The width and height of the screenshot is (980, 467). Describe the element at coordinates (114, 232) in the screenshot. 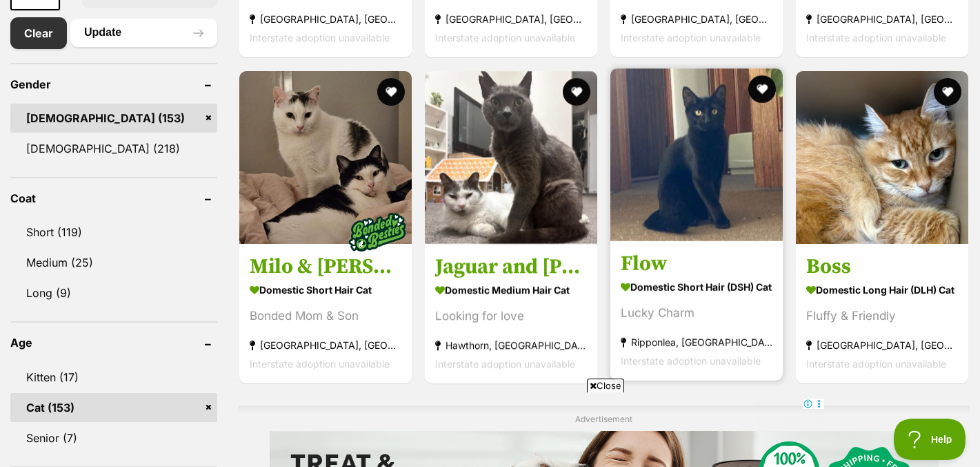

I see `a: Short (119)` at that location.